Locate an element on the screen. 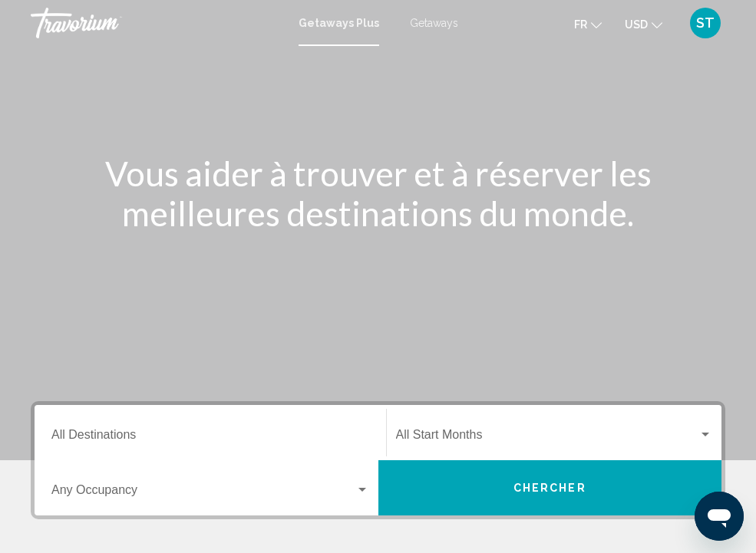 The width and height of the screenshot is (756, 553). h1: Vous aider à trouver et à réserver les meilleures destinations du monde. is located at coordinates (378, 193).